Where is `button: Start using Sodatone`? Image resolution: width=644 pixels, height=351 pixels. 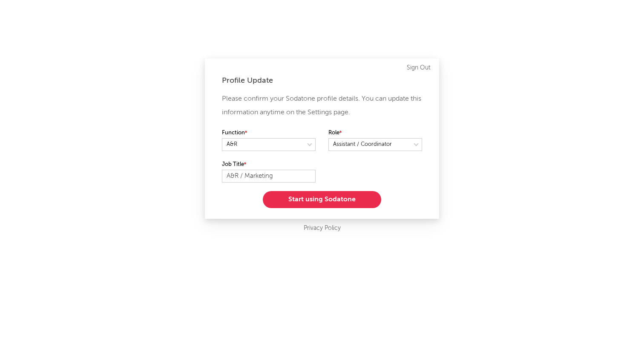
button: Start using Sodatone is located at coordinates (322, 200).